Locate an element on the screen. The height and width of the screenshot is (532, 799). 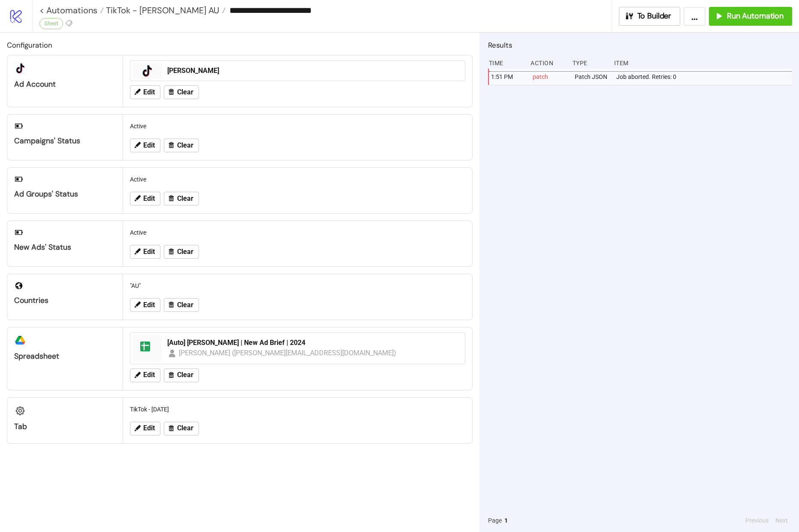
div: Type is located at coordinates (589, 63).